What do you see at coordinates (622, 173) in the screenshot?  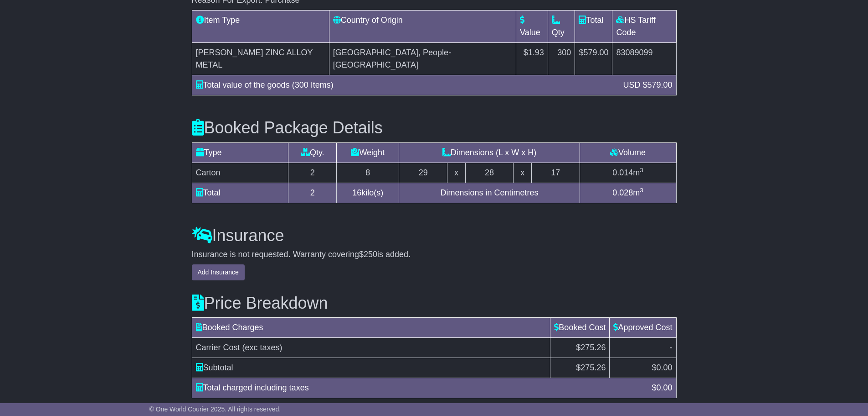 I see `span: 0.014` at bounding box center [622, 173].